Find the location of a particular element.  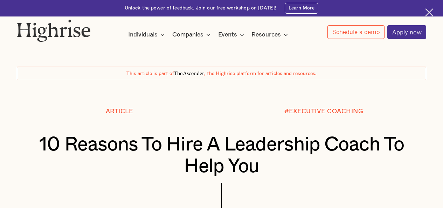

a: Schedule a demo is located at coordinates (356, 32).